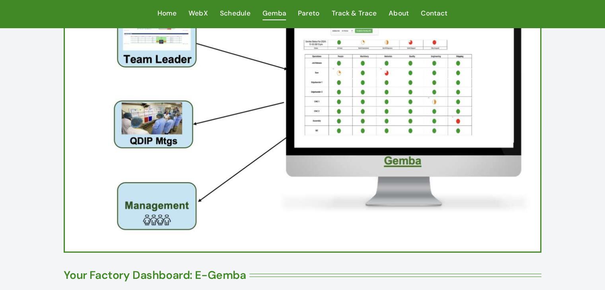 The image size is (605, 290). I want to click on a: Home, so click(167, 14).